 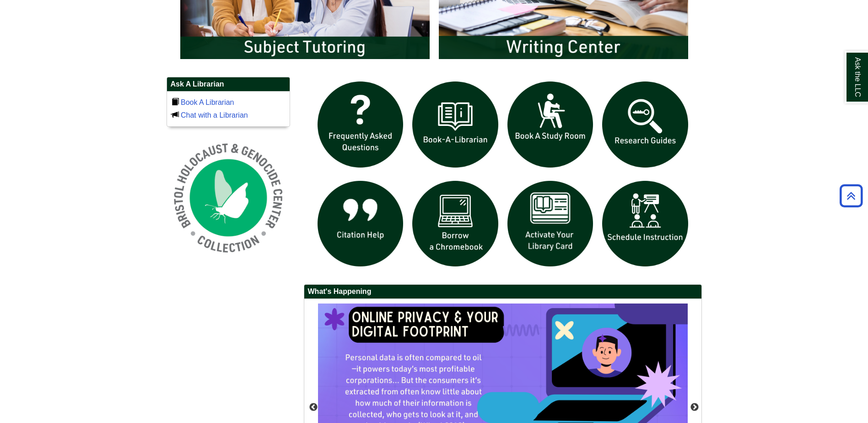 What do you see at coordinates (229, 198) in the screenshot?
I see `img: Holocaust and Genocide Collection` at bounding box center [229, 198].